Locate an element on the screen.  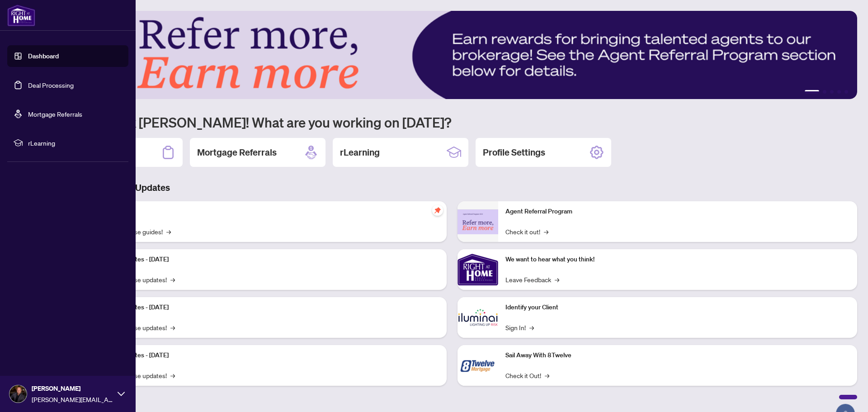
img: Slide 0 is located at coordinates (452, 55).